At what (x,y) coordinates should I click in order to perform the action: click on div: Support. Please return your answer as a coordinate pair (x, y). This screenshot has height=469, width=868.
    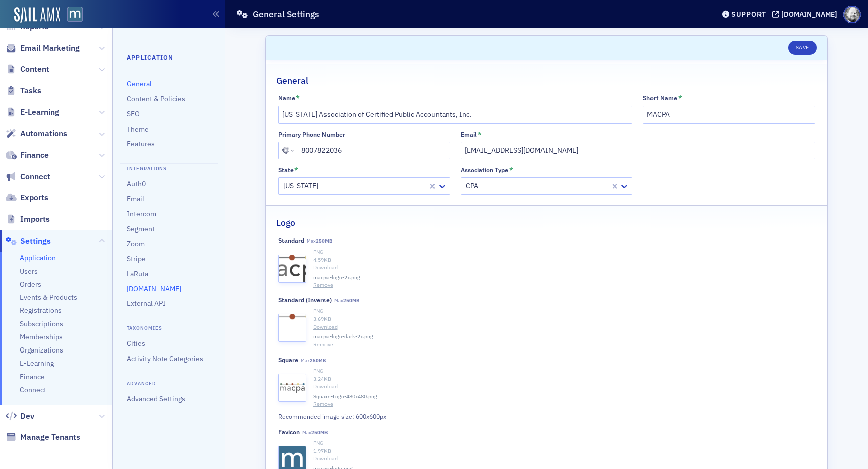
    Looking at the image, I should click on (748, 14).